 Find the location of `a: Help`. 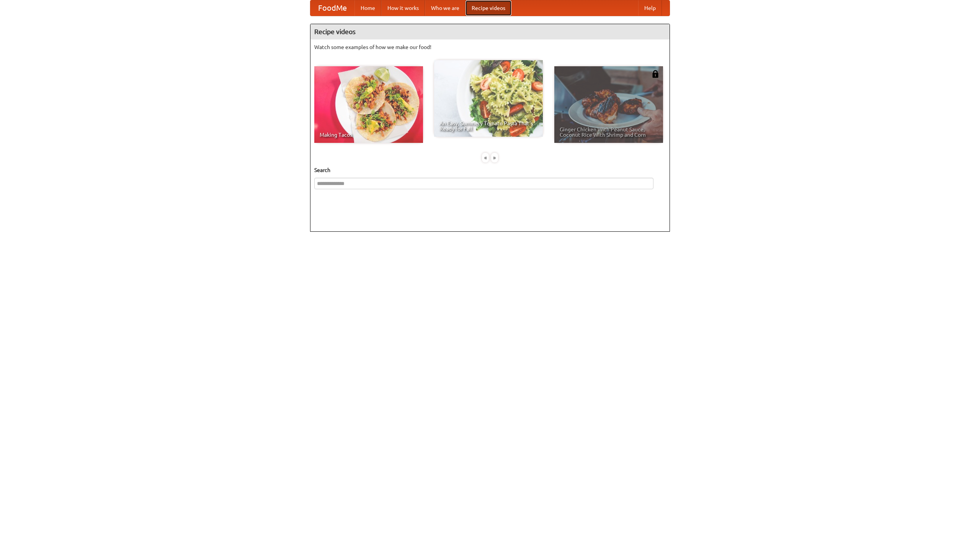

a: Help is located at coordinates (650, 8).